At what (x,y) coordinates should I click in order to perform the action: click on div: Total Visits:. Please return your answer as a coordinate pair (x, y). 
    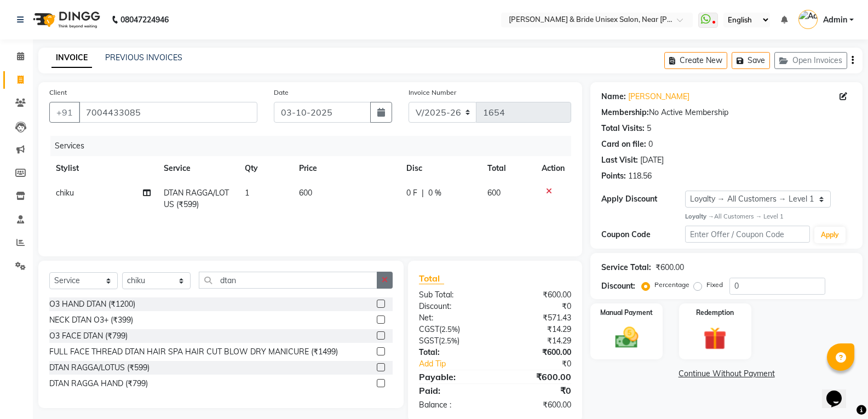
    Looking at the image, I should click on (623, 128).